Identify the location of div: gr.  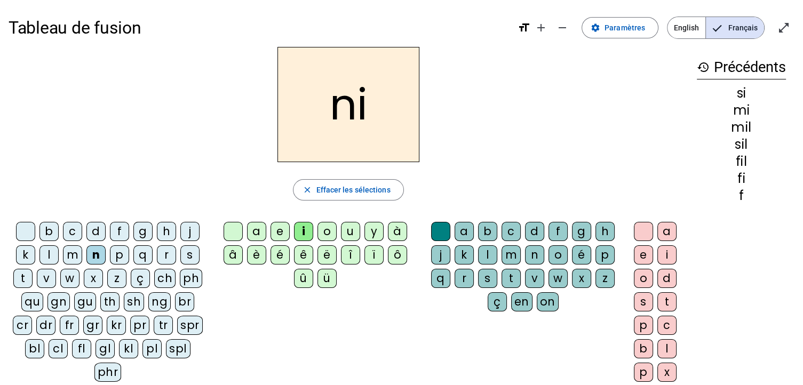
(93, 325).